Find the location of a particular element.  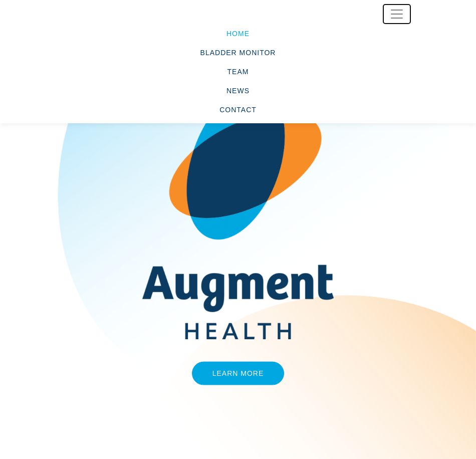

a: Bladder Monitor is located at coordinates (238, 52).